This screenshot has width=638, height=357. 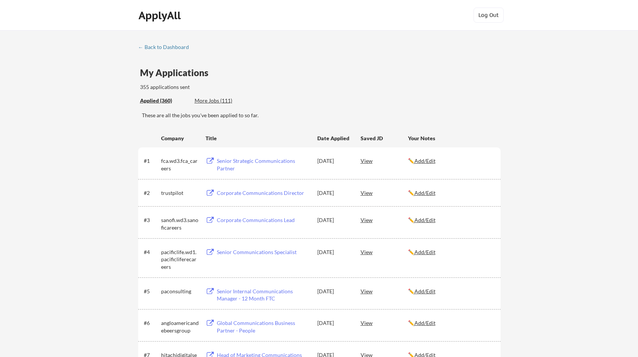 What do you see at coordinates (334, 138) in the screenshot?
I see `div: Date Applied` at bounding box center [334, 138].